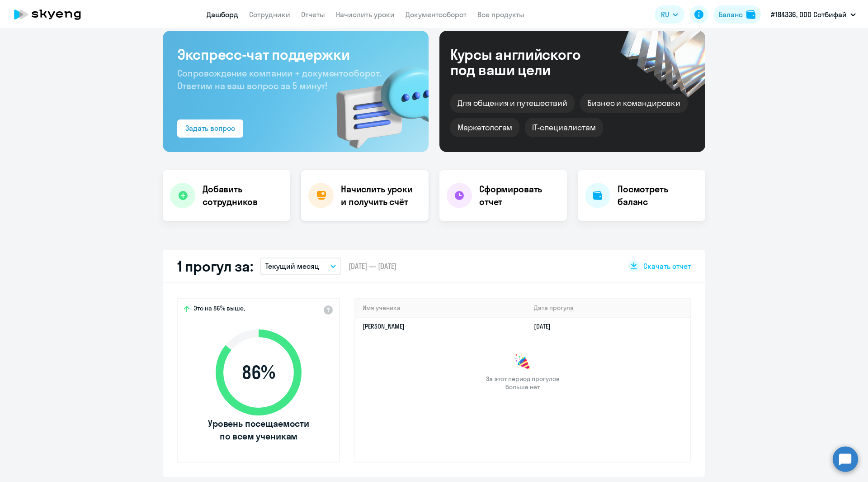 This screenshot has height=482, width=868. I want to click on h2: 1 прогул за:, so click(215, 266).